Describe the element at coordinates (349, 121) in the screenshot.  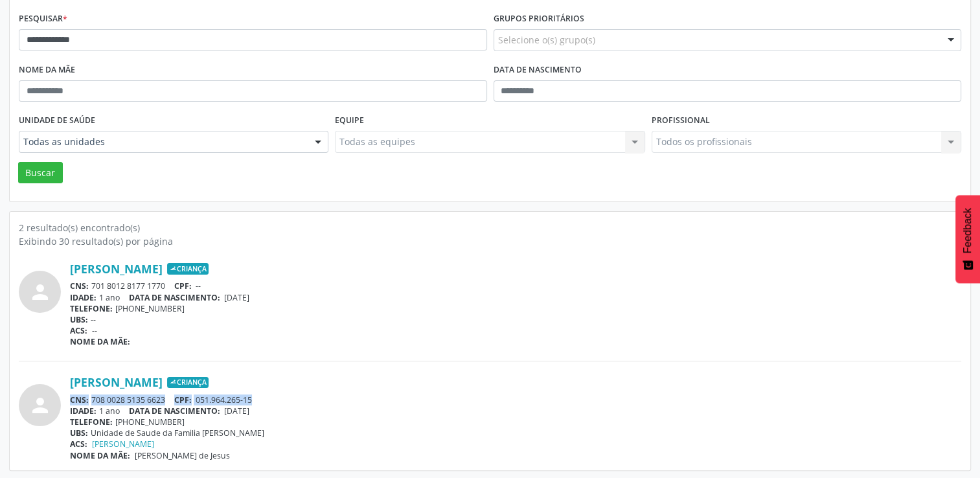
I see `label: Equipe` at that location.